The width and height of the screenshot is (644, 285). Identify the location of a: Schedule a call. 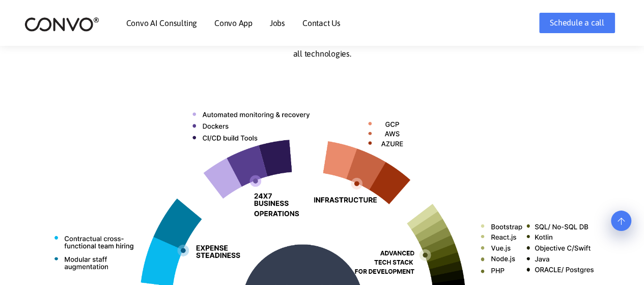
(577, 23).